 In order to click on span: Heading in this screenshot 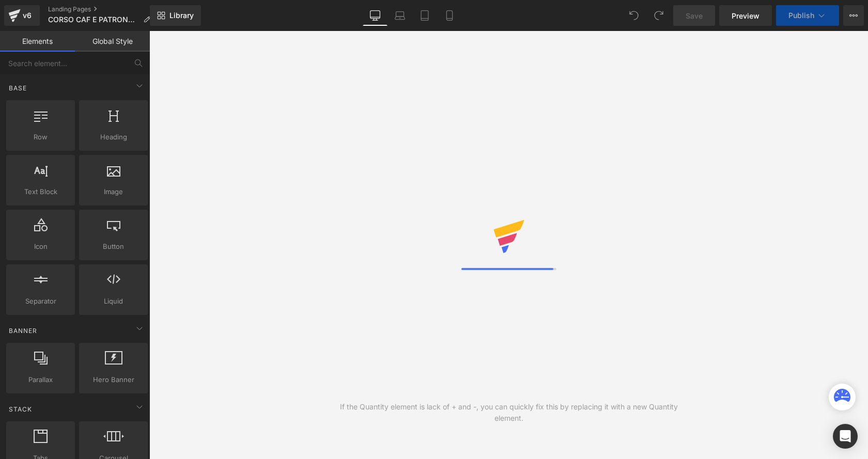, I will do `click(113, 137)`.